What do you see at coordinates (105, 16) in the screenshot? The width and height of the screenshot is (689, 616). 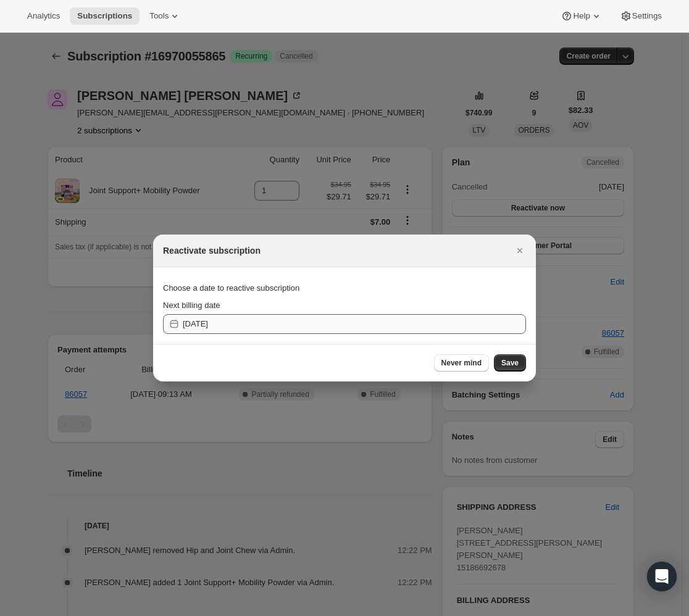 I see `button: Subscriptions` at bounding box center [105, 16].